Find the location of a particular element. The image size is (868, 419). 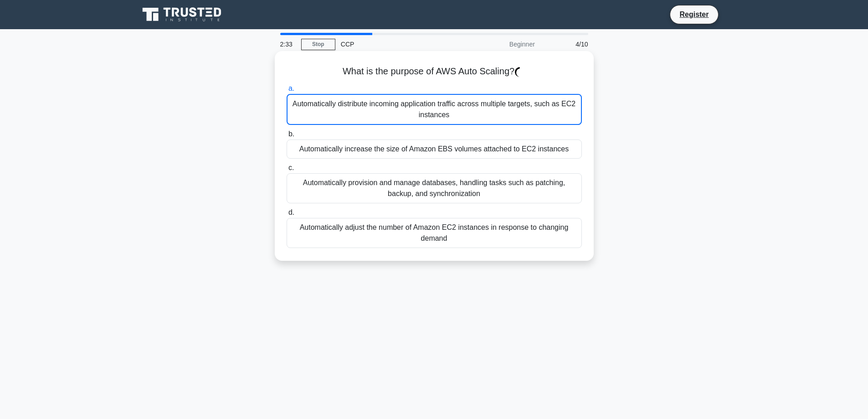

span: c. is located at coordinates (291, 168).